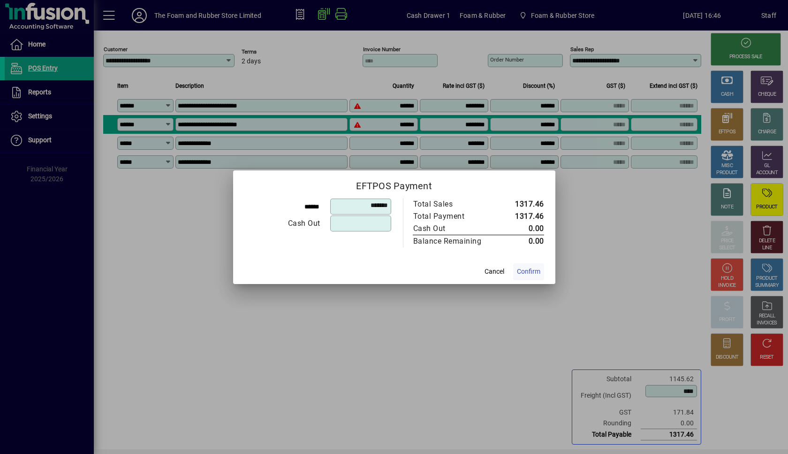 The width and height of the screenshot is (788, 454). What do you see at coordinates (529, 271) in the screenshot?
I see `span: Confirm` at bounding box center [529, 271].